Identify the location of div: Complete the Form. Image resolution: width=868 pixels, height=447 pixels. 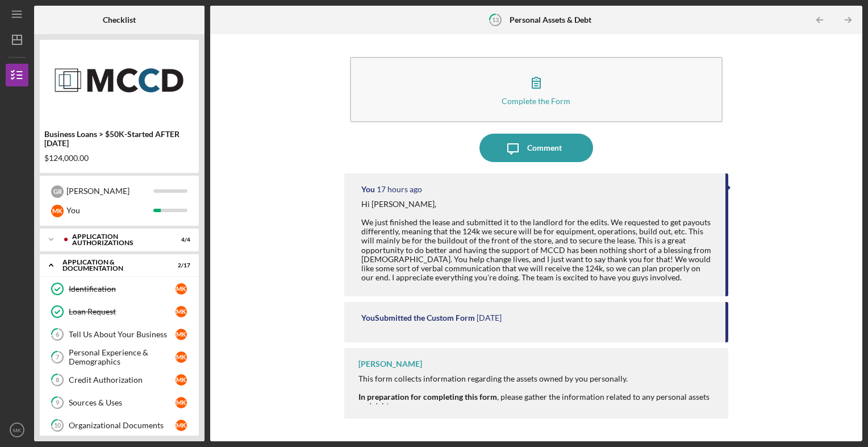
(536, 100).